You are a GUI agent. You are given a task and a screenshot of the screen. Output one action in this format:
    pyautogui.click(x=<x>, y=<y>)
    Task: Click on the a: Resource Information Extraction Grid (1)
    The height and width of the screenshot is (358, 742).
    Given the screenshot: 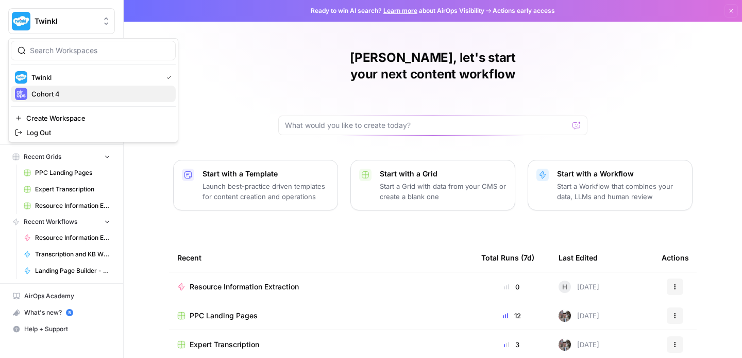 What is the action you would take?
    pyautogui.click(x=67, y=206)
    